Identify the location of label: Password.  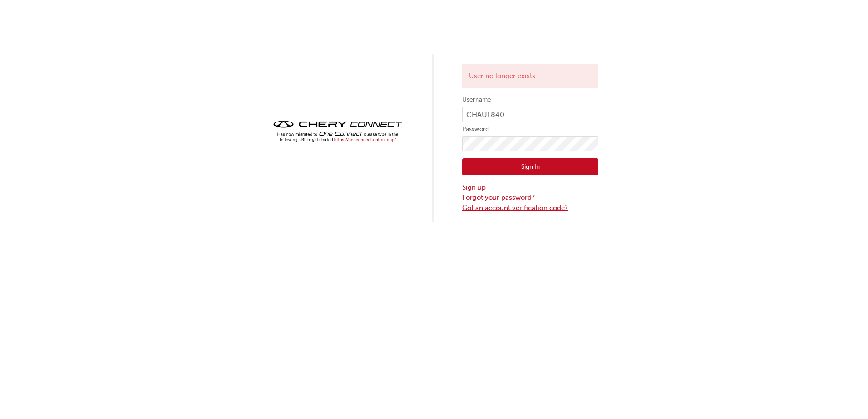
(530, 129).